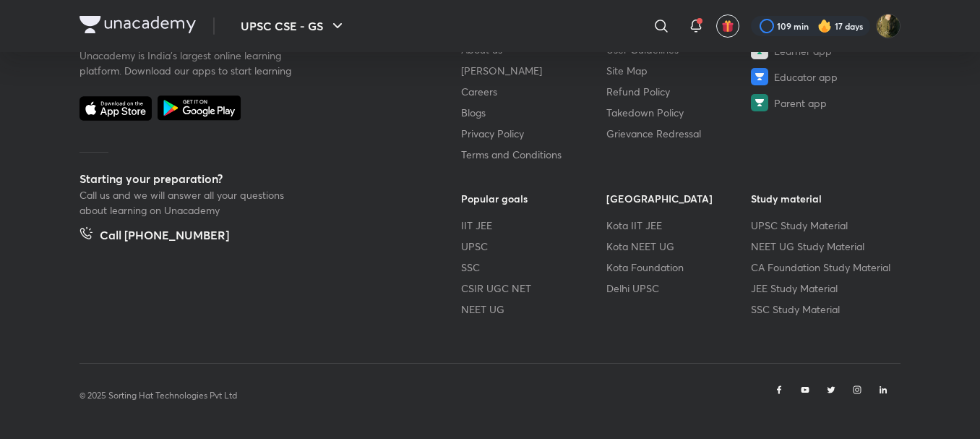 The image size is (980, 439). What do you see at coordinates (533, 112) in the screenshot?
I see `a: Blogs` at bounding box center [533, 112].